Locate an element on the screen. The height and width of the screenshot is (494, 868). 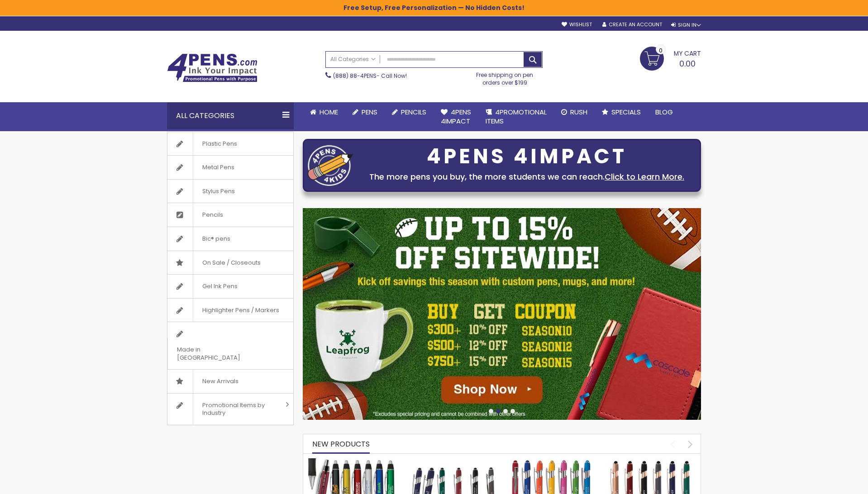
span: Plastic Pens is located at coordinates (219, 144).